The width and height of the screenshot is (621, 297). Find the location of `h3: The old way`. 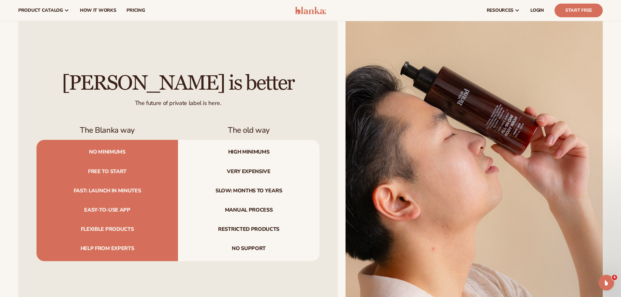

h3: The old way is located at coordinates (249, 130).